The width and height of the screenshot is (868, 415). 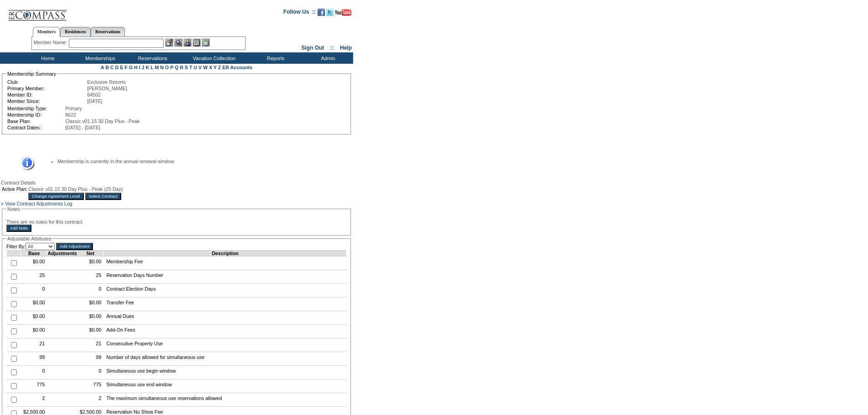 I want to click on img: Information Message, so click(x=24, y=163).